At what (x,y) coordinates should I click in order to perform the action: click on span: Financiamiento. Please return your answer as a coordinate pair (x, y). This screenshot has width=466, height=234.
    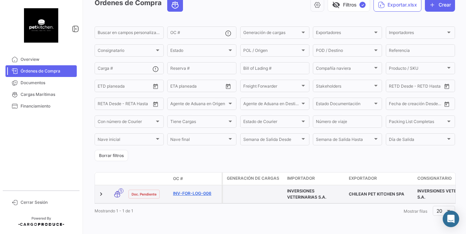
    Looking at the image, I should click on (47, 106).